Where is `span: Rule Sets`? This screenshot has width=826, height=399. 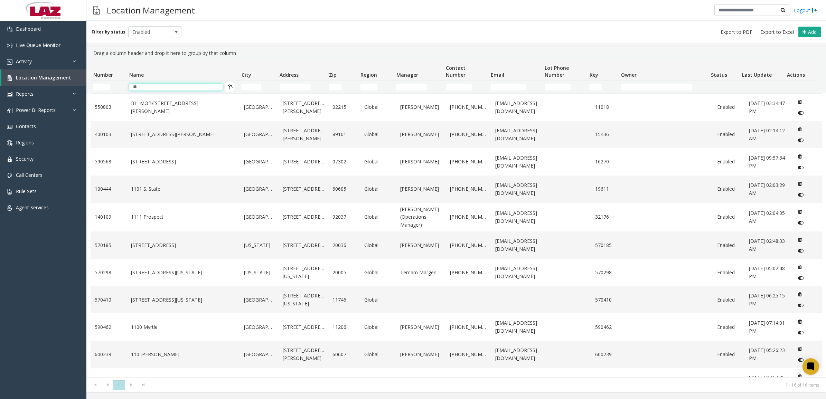
span: Rule Sets is located at coordinates (26, 191).